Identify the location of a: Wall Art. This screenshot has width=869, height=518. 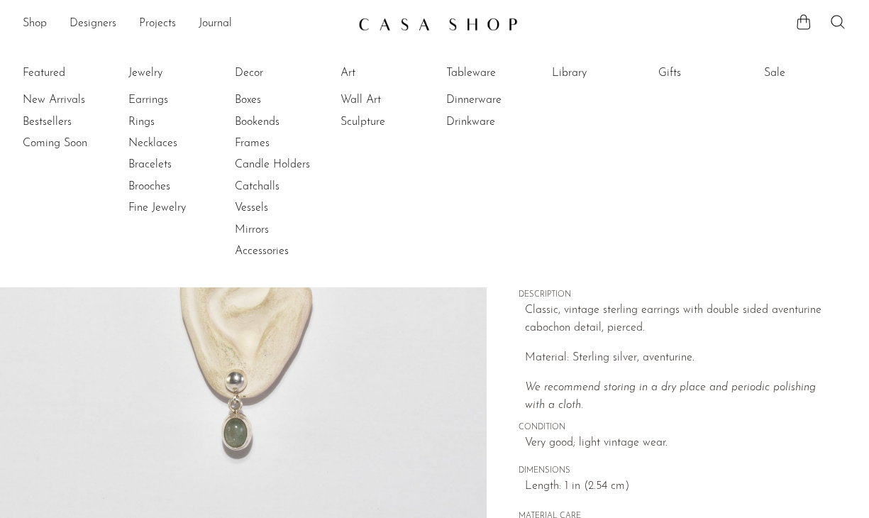
(394, 100).